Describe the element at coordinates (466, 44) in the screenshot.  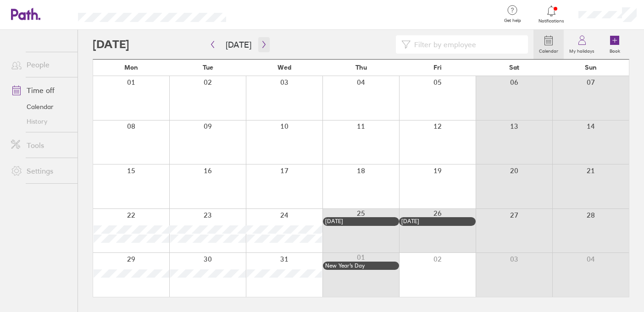
I see `input: Filter by employee` at that location.